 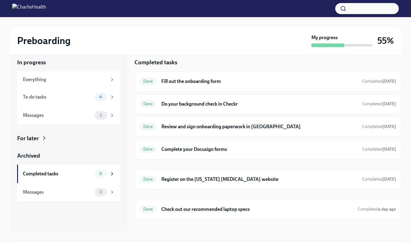 What do you see at coordinates (68, 156) in the screenshot?
I see `div: Archived` at bounding box center [68, 156].